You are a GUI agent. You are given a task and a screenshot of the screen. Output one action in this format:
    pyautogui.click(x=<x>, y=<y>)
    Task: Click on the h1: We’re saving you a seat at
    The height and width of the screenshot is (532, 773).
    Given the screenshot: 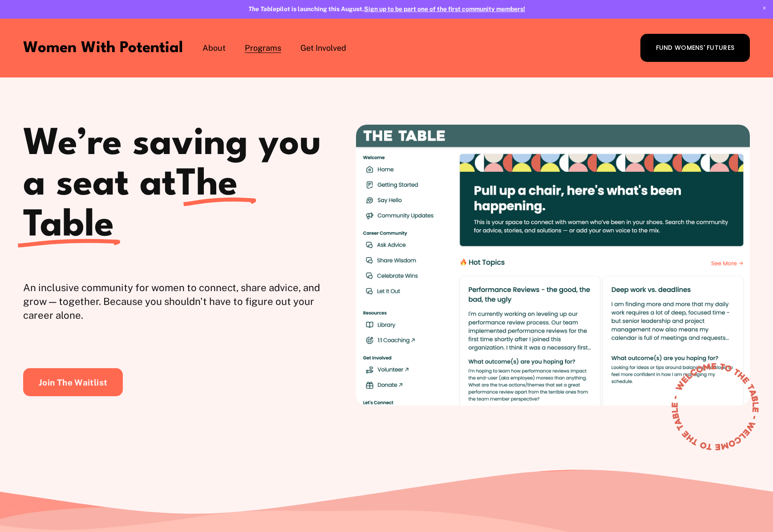 What is the action you would take?
    pyautogui.click(x=174, y=186)
    